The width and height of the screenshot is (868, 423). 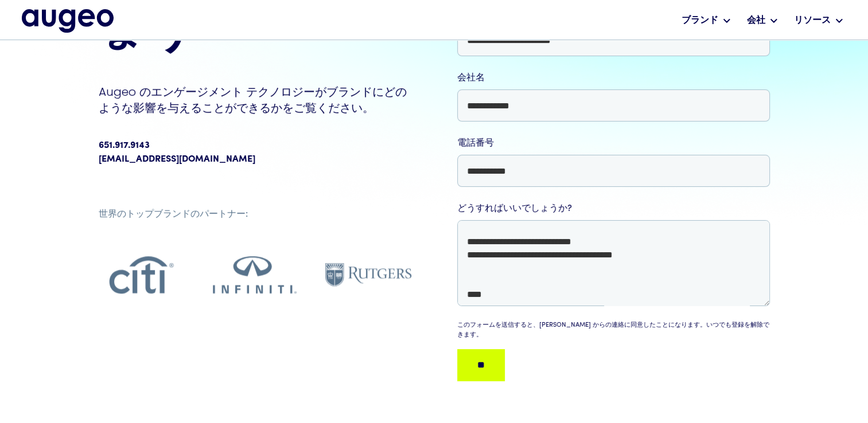 What do you see at coordinates (68, 21) in the screenshot?
I see `img: ミッドナイトブルーのAugeoのフルロゴ。` at bounding box center [68, 21].